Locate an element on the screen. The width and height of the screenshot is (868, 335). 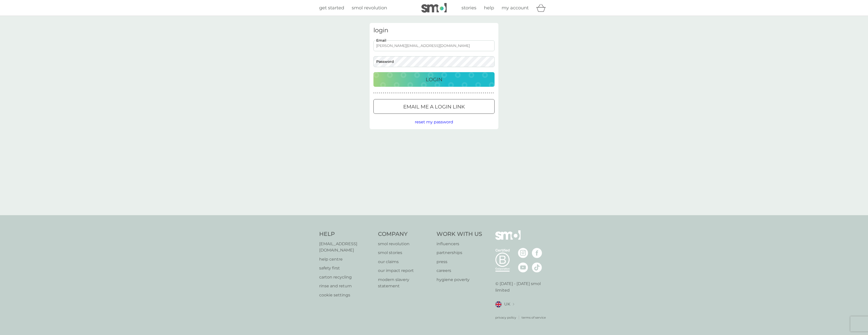
p: smol revolution is located at coordinates (405, 244).